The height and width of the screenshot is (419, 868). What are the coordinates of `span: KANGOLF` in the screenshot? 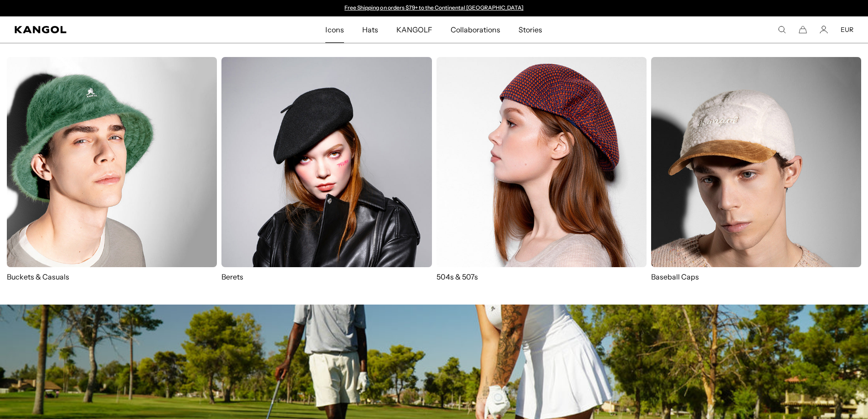 It's located at (415, 30).